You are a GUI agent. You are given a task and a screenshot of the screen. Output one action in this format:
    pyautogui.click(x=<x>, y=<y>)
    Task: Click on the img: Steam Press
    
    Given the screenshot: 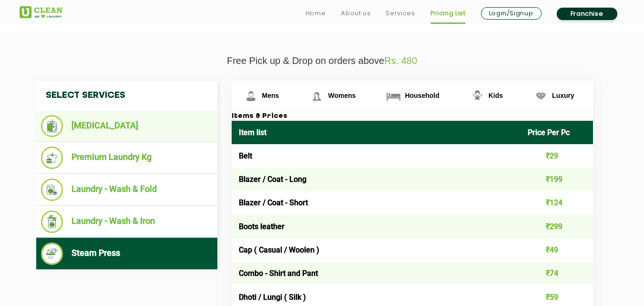 What is the action you would take?
    pyautogui.click(x=52, y=253)
    